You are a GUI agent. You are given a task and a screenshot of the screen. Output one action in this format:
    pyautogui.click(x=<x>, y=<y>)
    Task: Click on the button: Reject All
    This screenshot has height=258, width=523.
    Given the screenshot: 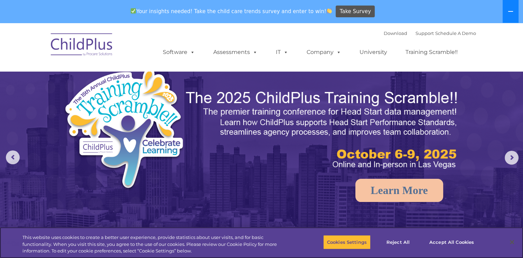 What is the action you would take?
    pyautogui.click(x=398, y=242)
    